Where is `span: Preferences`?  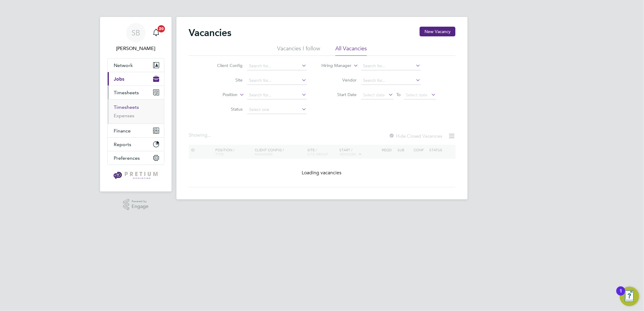
span: Preferences is located at coordinates (126, 158).